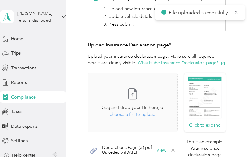 The width and height of the screenshot is (250, 157). Describe the element at coordinates (156, 60) in the screenshot. I see `p: Upload your insurance declaration page. Make sure all required details are clearly visible.` at that location.